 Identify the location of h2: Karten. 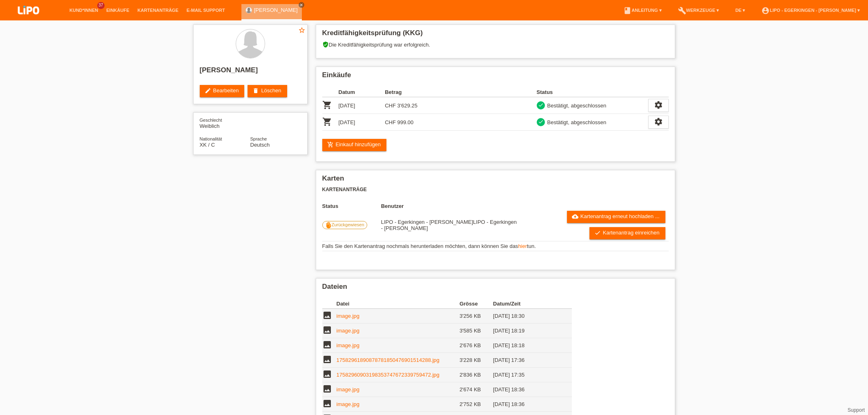
(495, 181).